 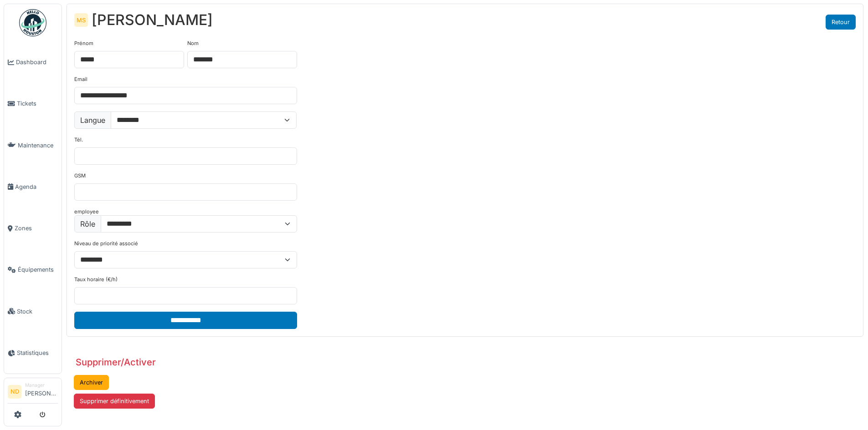 What do you see at coordinates (84, 43) in the screenshot?
I see `label: Prénom` at bounding box center [84, 43].